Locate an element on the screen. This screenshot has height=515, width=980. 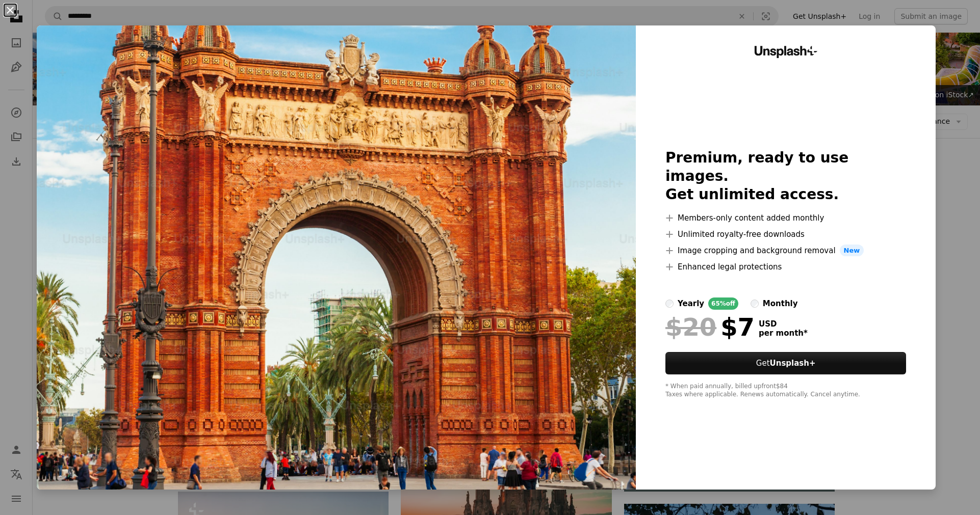
div: * When paid annually, billed upfront $84 Taxes where applicable. Renews automatically. Cancel any... is located at coordinates (785, 391).